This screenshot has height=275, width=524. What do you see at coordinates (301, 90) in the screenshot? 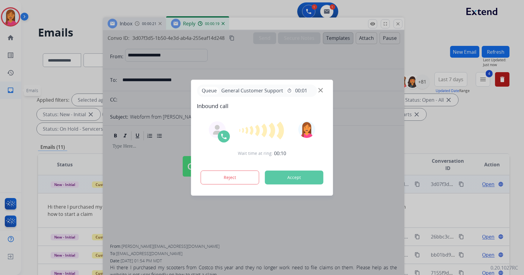
I see `span: 00:01` at bounding box center [301, 90].